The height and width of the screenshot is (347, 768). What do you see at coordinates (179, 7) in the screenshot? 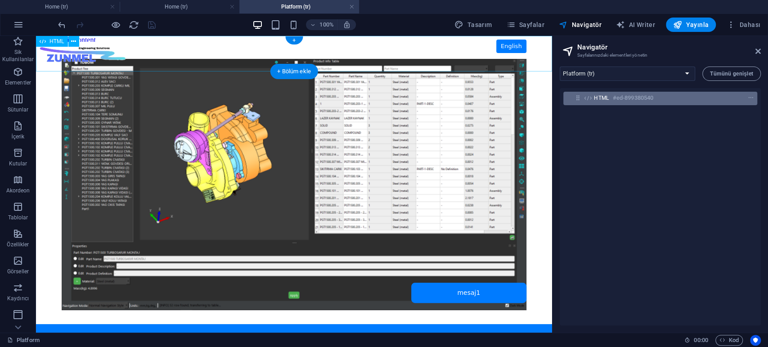
I see `h4: Home (tr)` at bounding box center [179, 7].